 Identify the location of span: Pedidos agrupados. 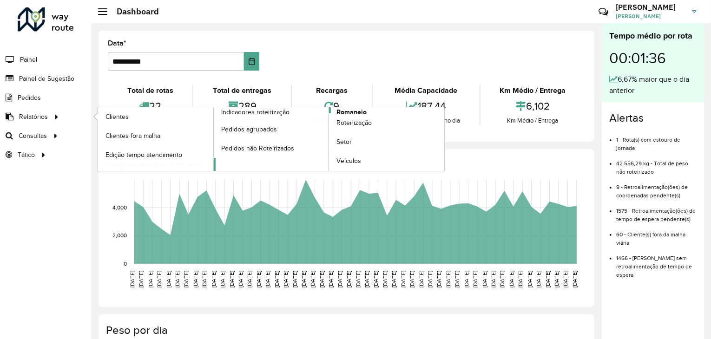
(249, 129).